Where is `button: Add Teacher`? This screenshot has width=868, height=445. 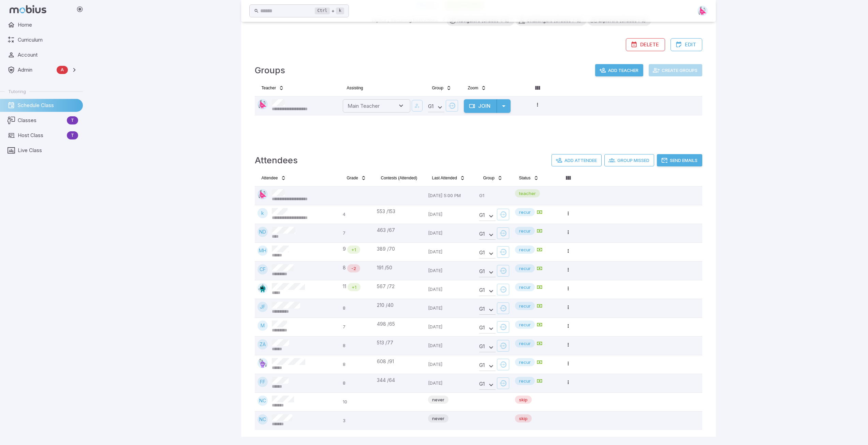
button: Add Teacher is located at coordinates (620, 70).